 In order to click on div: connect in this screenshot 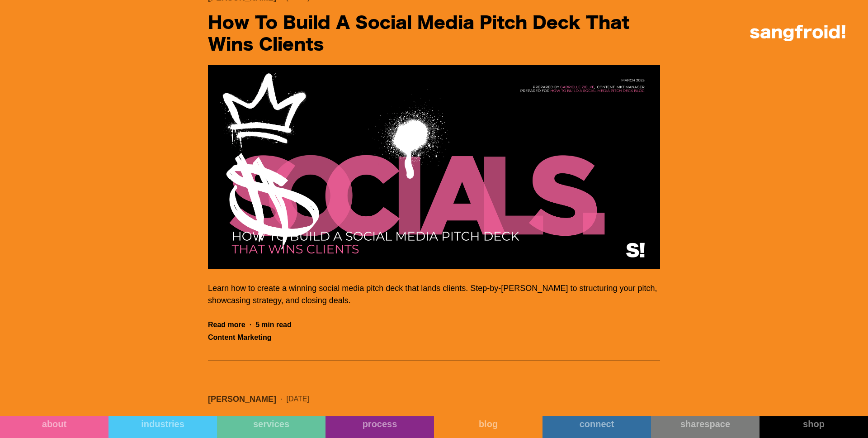, I will do `click(597, 423)`.